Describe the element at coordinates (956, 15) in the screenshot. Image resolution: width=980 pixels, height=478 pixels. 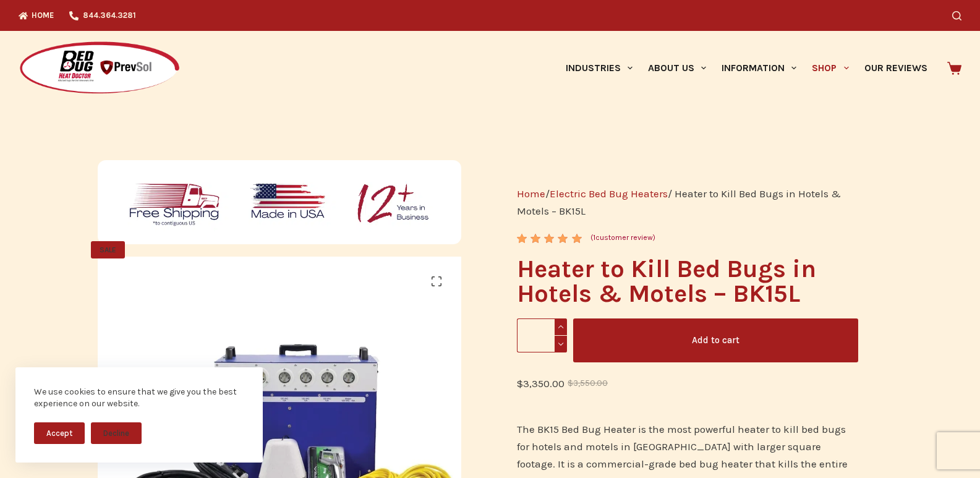
I see `button: Search` at that location.